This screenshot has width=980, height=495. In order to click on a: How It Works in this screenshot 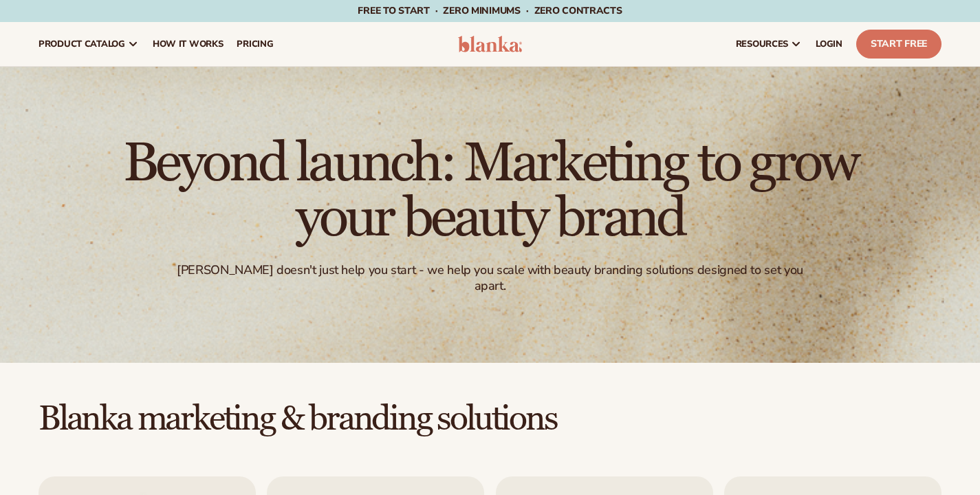, I will do `click(188, 44)`.